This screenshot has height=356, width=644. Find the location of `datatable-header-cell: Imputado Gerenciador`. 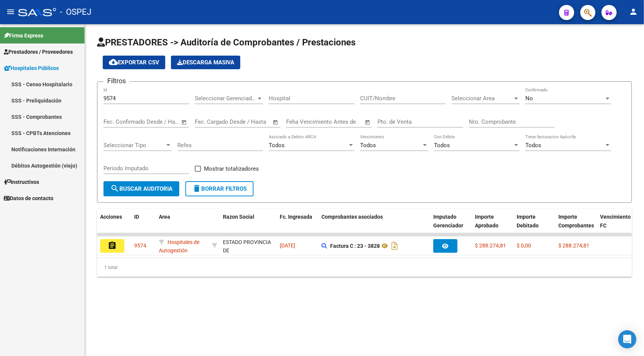

datatable-header-cell: Imputado Gerenciador is located at coordinates (451, 225).